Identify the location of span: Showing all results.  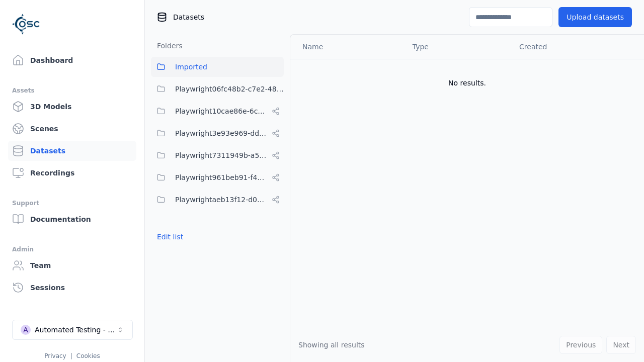
(332, 345).